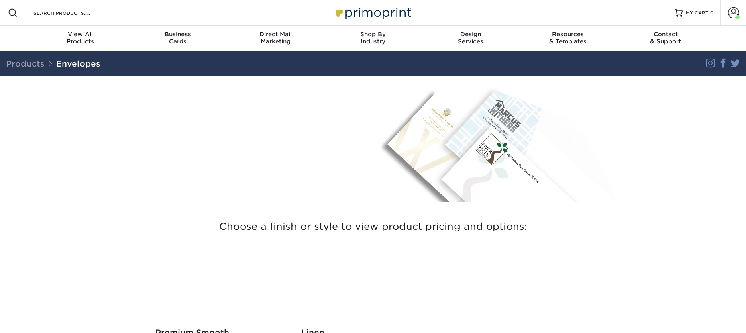 Image resolution: width=746 pixels, height=333 pixels. Describe the element at coordinates (256, 178) in the screenshot. I see `li: Design Services Available` at that location.